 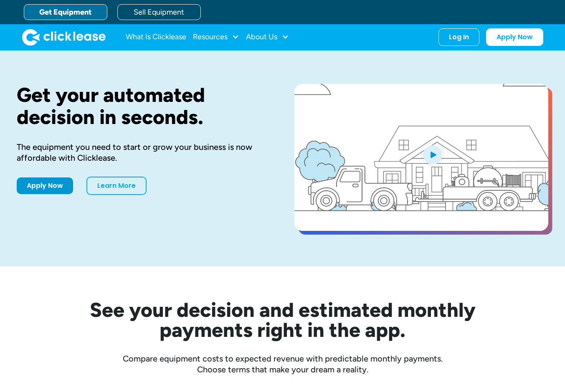 What do you see at coordinates (267, 37) in the screenshot?
I see `div: About Us` at bounding box center [267, 37].